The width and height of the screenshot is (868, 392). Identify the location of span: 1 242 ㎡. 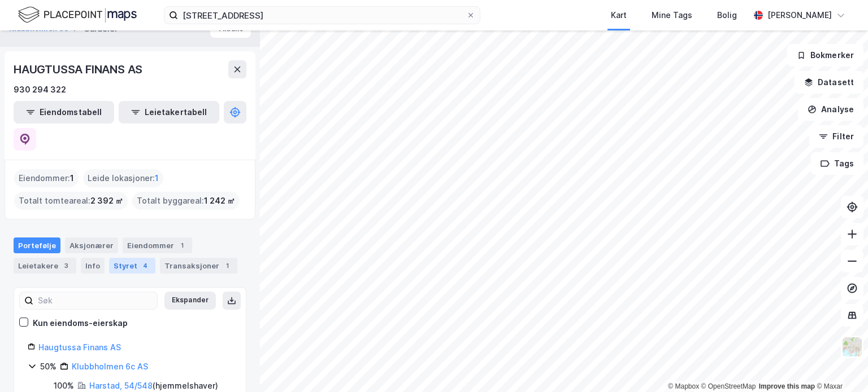
(219, 201).